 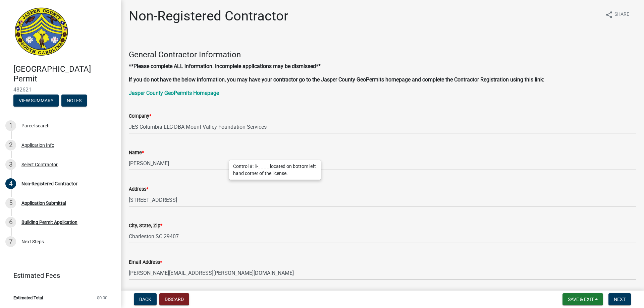 What do you see at coordinates (11, 203) in the screenshot?
I see `div: 5` at bounding box center [11, 203].